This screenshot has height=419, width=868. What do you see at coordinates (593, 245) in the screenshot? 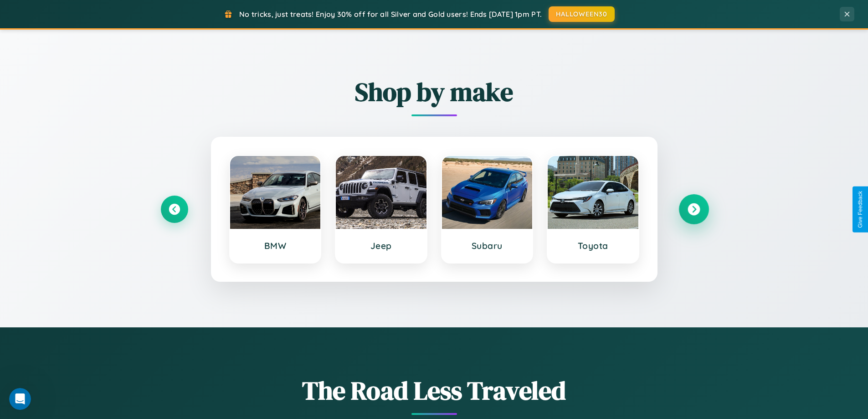
I see `h3: Toyota` at bounding box center [593, 245].